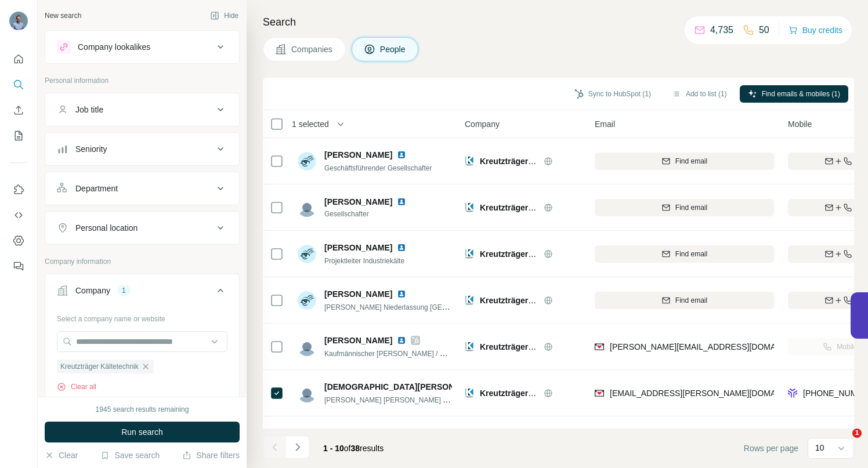  What do you see at coordinates (76, 387) in the screenshot?
I see `button: Clear all` at bounding box center [76, 387].